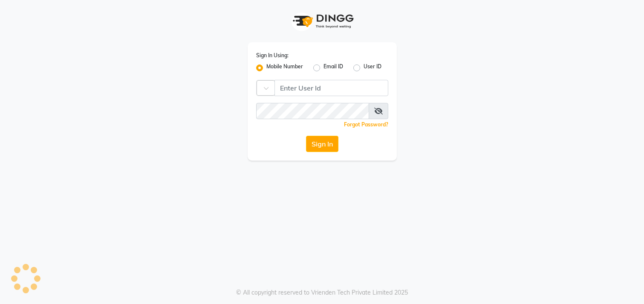 The image size is (644, 304). I want to click on label: Email ID, so click(334, 68).